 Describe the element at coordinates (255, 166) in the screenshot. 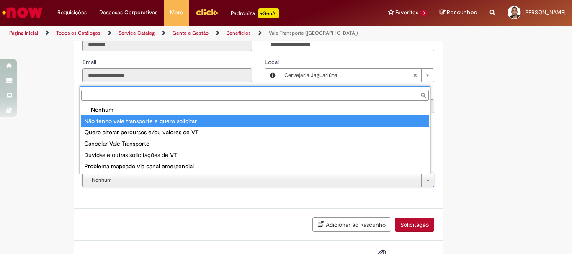

I see `div: Problema mapeado via canal emergencial` at that location.